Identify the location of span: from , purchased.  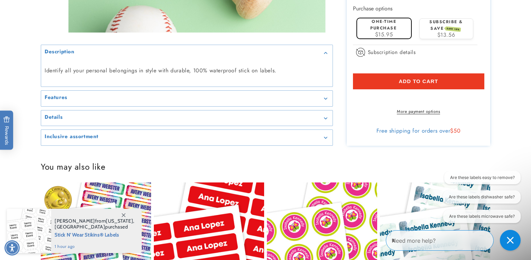
(94, 224).